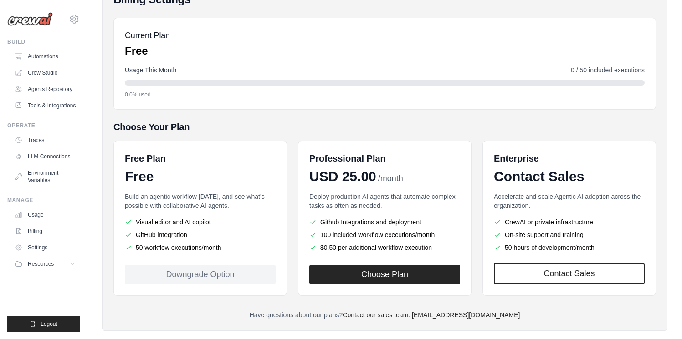  What do you see at coordinates (384, 222) in the screenshot?
I see `li: Github Integrations and deployment` at bounding box center [384, 222].